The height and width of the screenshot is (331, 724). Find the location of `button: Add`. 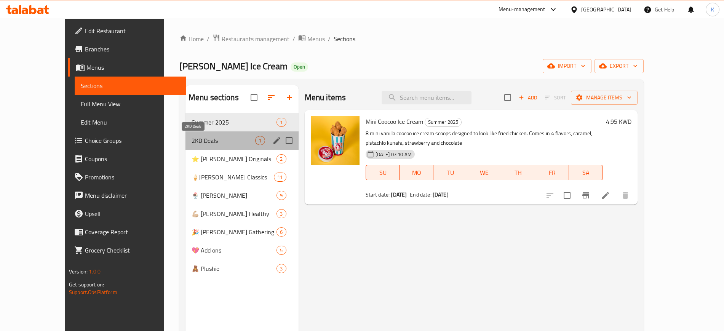

button: Add is located at coordinates (528, 98).